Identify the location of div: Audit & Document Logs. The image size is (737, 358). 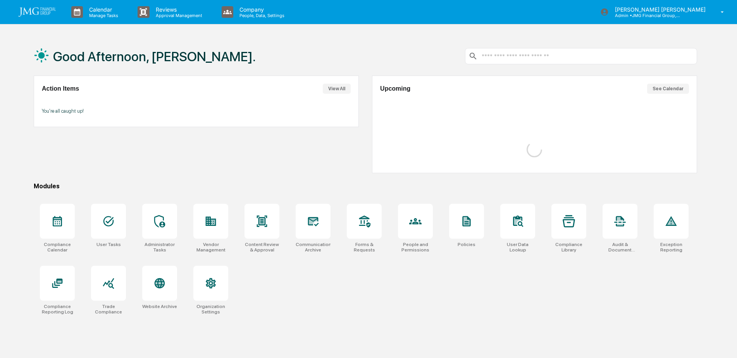
(620, 247).